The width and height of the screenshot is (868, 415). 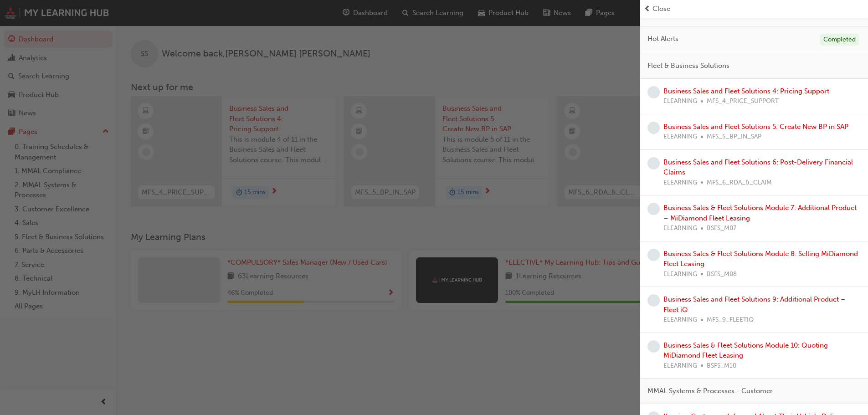 I want to click on div: Completed, so click(x=839, y=39).